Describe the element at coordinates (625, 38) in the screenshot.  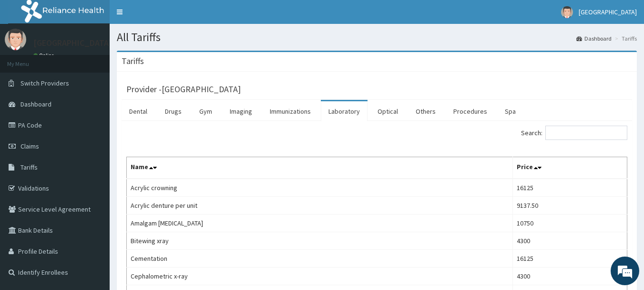
I see `li: Tariffs` at that location.